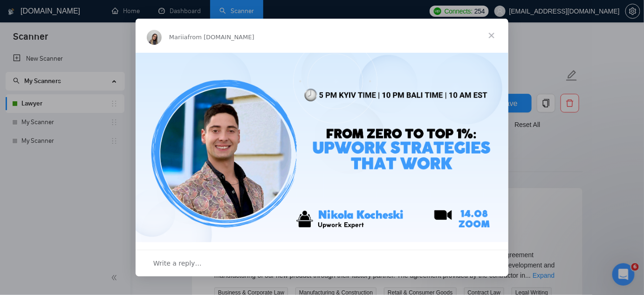 The image size is (644, 295). Describe the element at coordinates (179, 37) in the screenshot. I see `span: Mariia` at that location.